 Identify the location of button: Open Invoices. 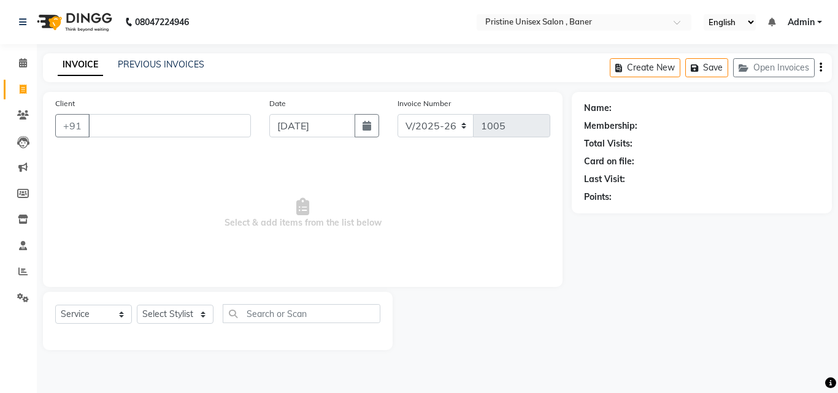
(773, 67).